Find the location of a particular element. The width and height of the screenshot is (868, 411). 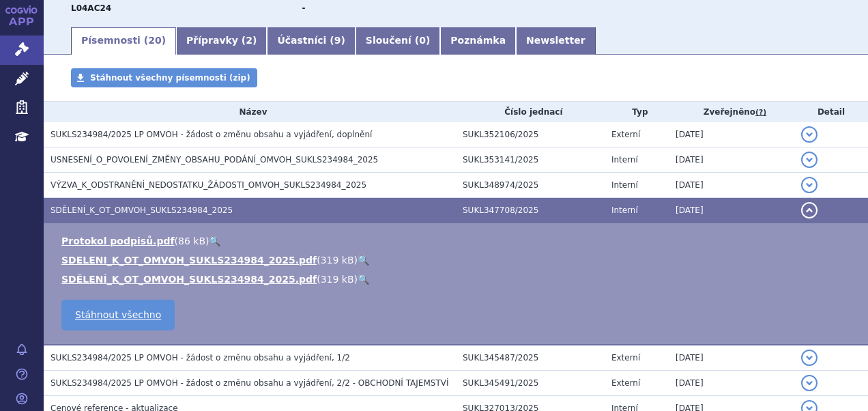

a: Newsletter is located at coordinates (555, 41).